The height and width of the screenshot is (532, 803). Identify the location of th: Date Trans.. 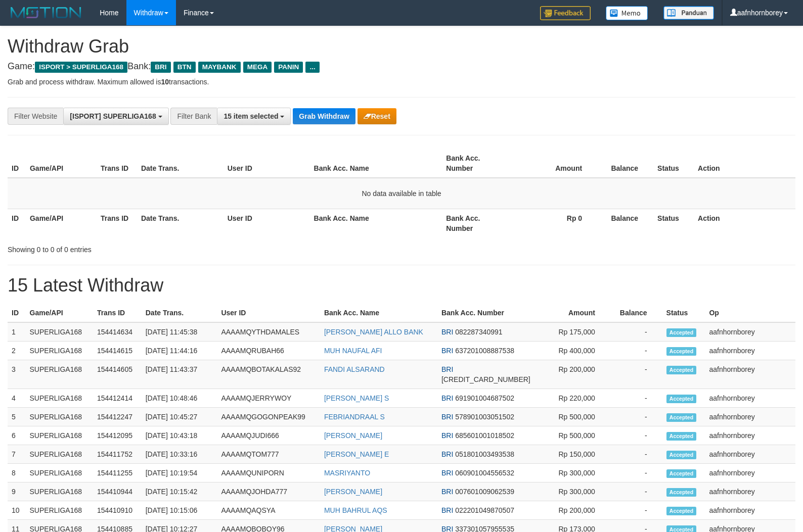
(179, 313).